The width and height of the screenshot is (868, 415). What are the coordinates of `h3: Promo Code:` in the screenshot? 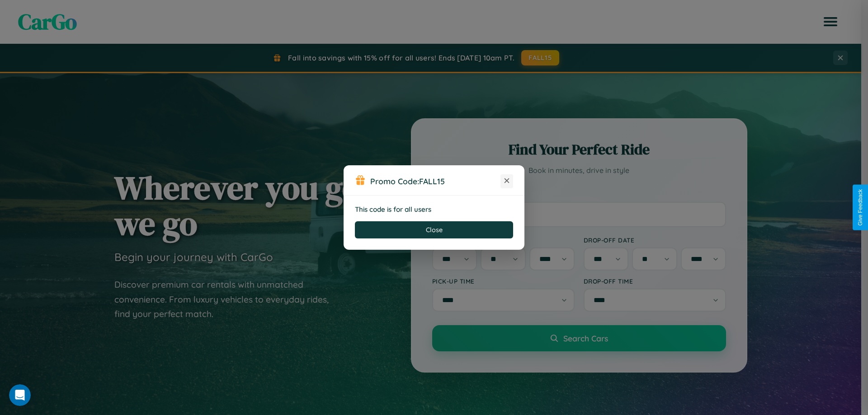 It's located at (435, 181).